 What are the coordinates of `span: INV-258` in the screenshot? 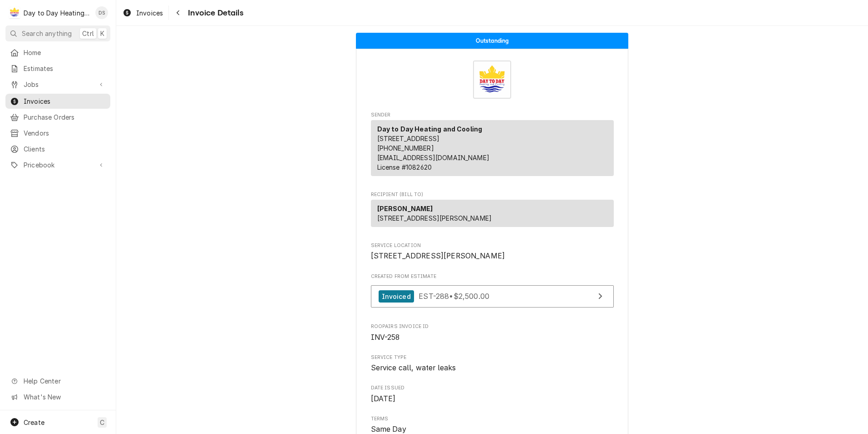 It's located at (386, 337).